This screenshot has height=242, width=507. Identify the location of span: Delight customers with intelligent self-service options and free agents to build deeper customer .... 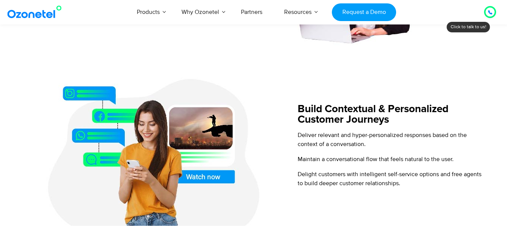
(390, 179).